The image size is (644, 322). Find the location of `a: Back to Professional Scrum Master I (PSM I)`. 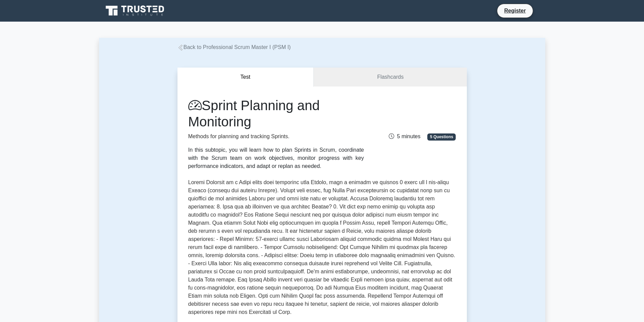

a: Back to Professional Scrum Master I (PSM I) is located at coordinates (234, 47).